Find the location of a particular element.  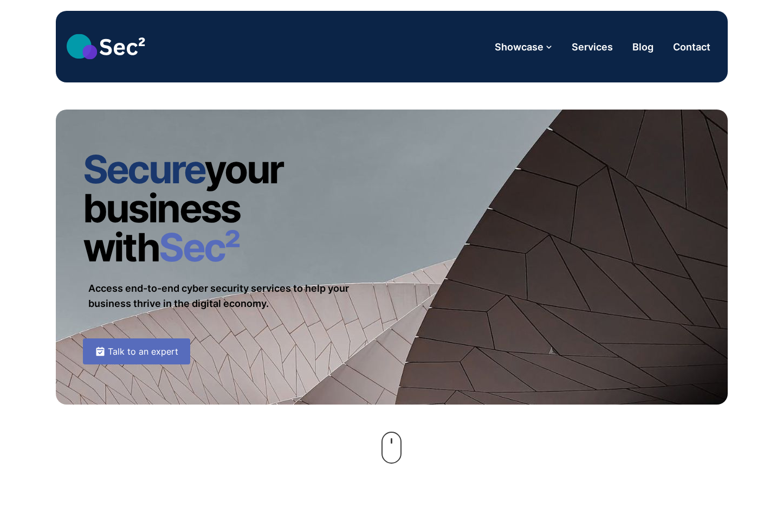

a: Talk to an expert is located at coordinates (137, 351).